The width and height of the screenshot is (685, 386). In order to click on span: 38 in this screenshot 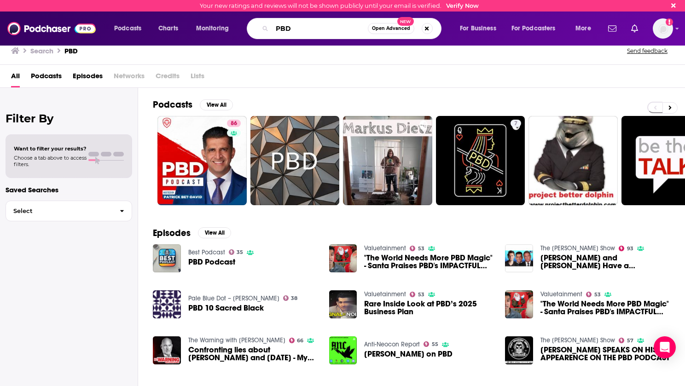, I will do `click(294, 298)`.